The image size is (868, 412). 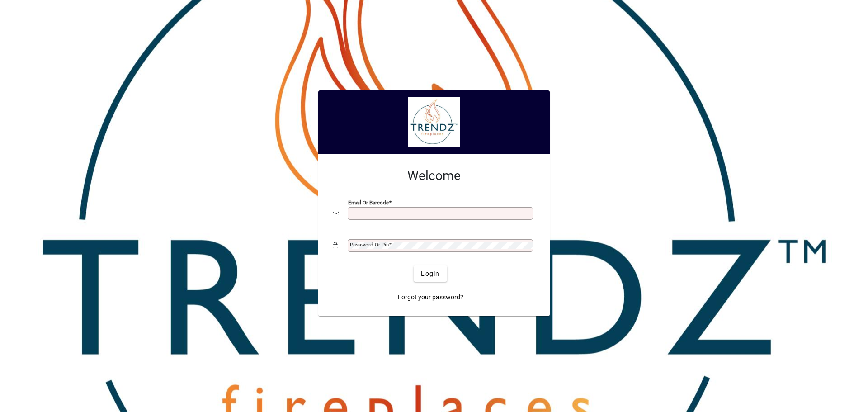 I want to click on button: Login, so click(x=430, y=274).